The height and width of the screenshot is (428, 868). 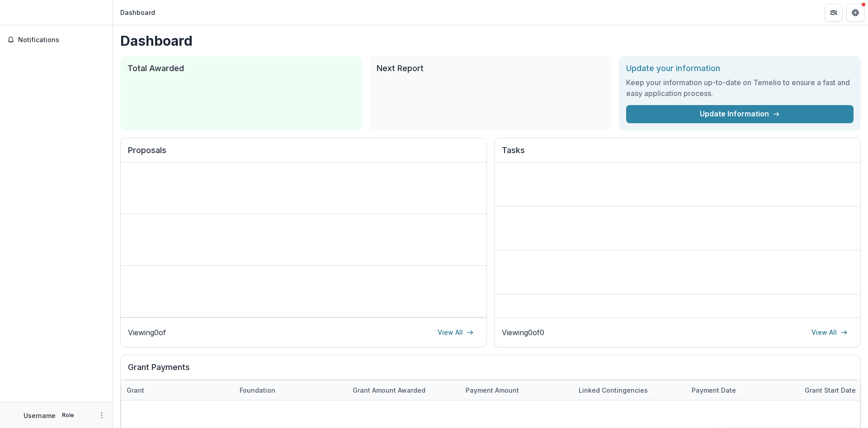 What do you see at coordinates (137, 12) in the screenshot?
I see `div: Dashboard` at bounding box center [137, 12].